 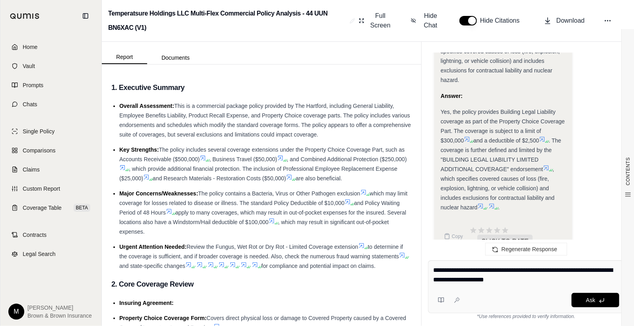 What do you see at coordinates (30, 47) in the screenshot?
I see `span: Home` at bounding box center [30, 47].